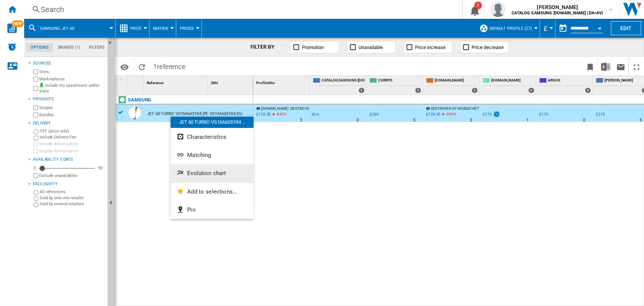 The width and height of the screenshot is (644, 306). What do you see at coordinates (212, 192) in the screenshot?
I see `span: Add to selections...` at bounding box center [212, 192].